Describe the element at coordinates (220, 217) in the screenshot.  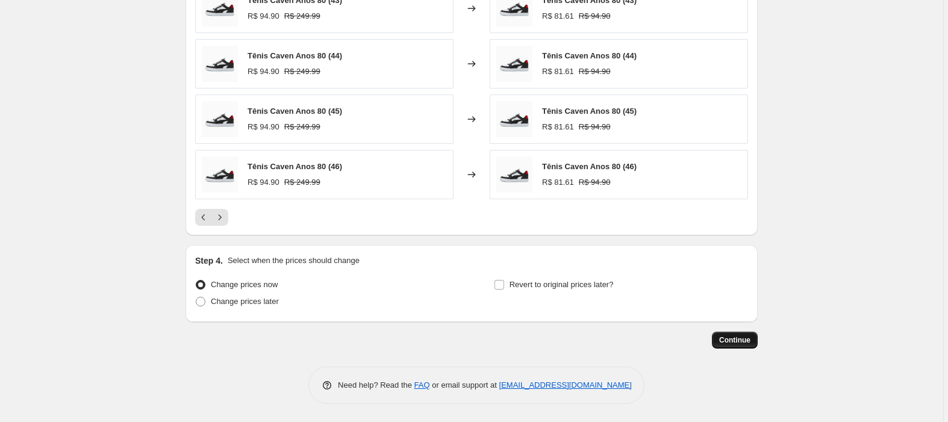
I see `button: Next` at that location.